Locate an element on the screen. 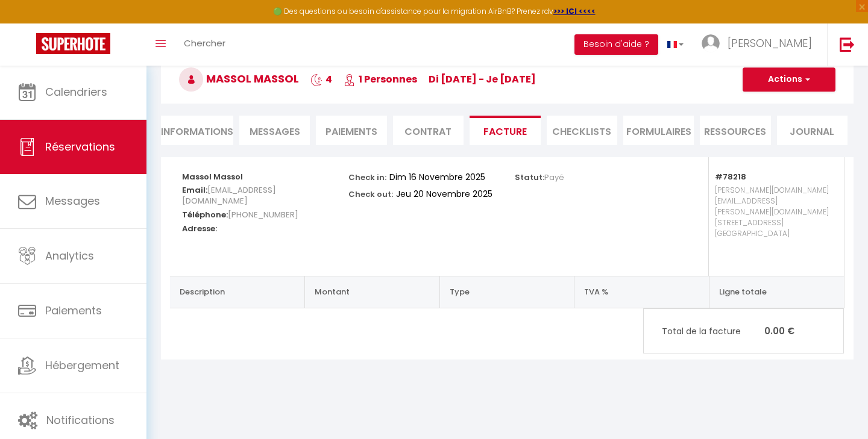  p: 0.00 € is located at coordinates (744, 330).